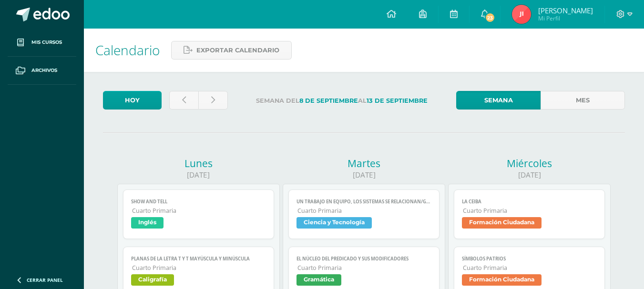 This screenshot has width=644, height=289. I want to click on span: Mi Perfil, so click(565, 18).